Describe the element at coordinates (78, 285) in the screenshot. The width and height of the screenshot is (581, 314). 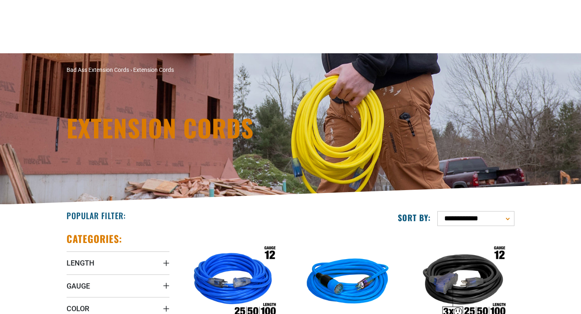
I see `span: Gauge` at that location.